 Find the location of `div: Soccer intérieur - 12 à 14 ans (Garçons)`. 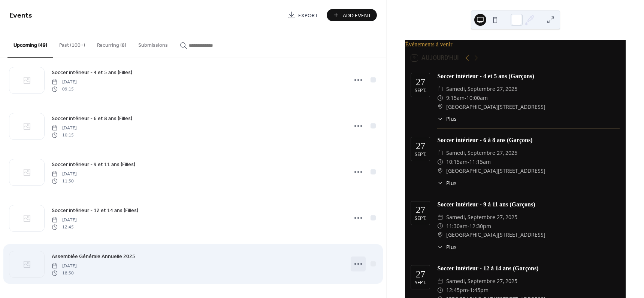

div: Soccer intérieur - 12 à 14 ans (Garçons) is located at coordinates (528, 269).